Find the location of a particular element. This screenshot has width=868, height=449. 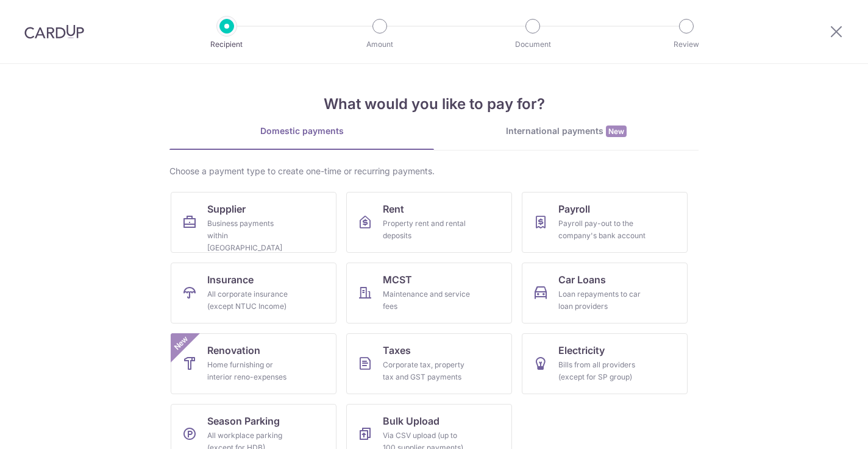

div: Payroll pay-out to the company's bank account is located at coordinates (602, 230).